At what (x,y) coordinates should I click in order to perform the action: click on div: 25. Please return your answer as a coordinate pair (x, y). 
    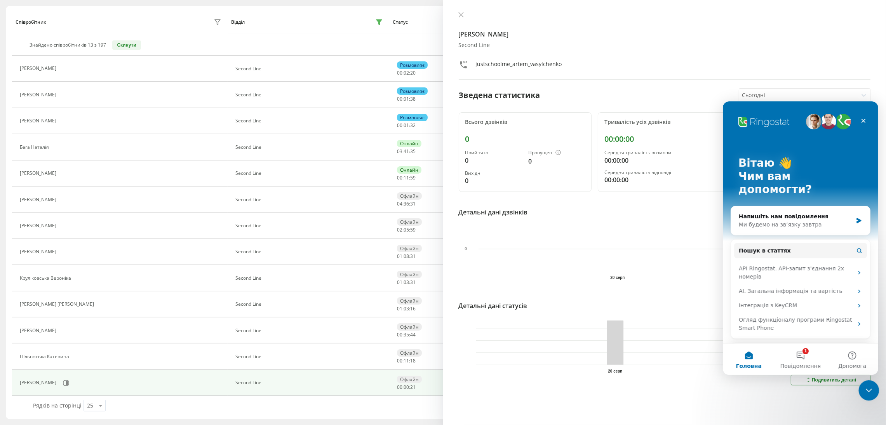
    Looking at the image, I should click on (90, 406).